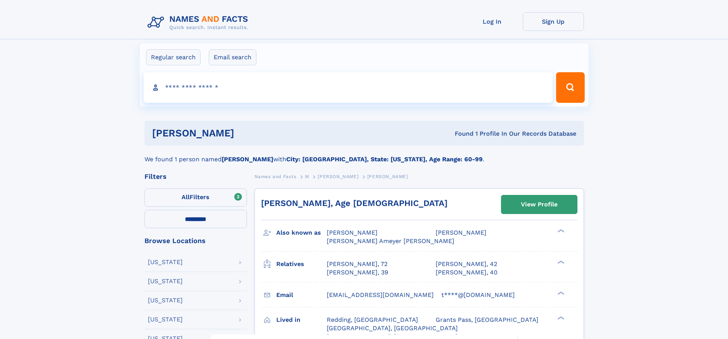 The image size is (728, 339). What do you see at coordinates (302, 233) in the screenshot?
I see `h3: Also known as` at bounding box center [302, 233].